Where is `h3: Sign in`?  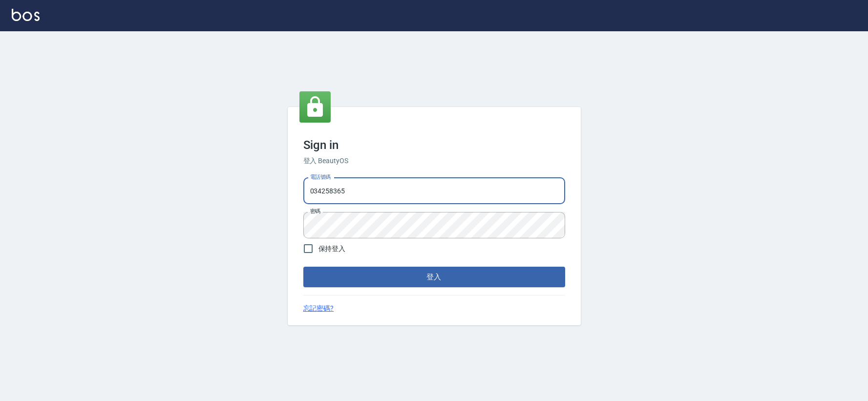
h3: Sign in is located at coordinates (434, 145).